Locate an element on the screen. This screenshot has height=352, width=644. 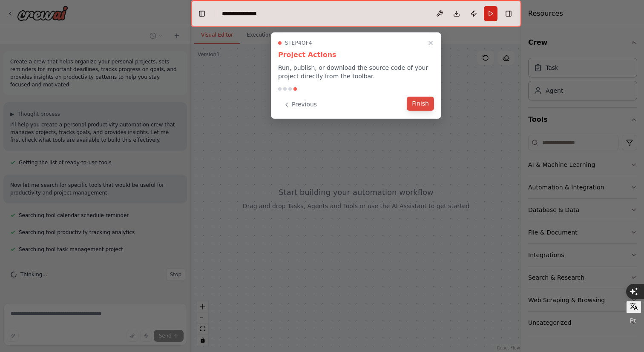
span: Step 4 of 4 is located at coordinates (298, 43).